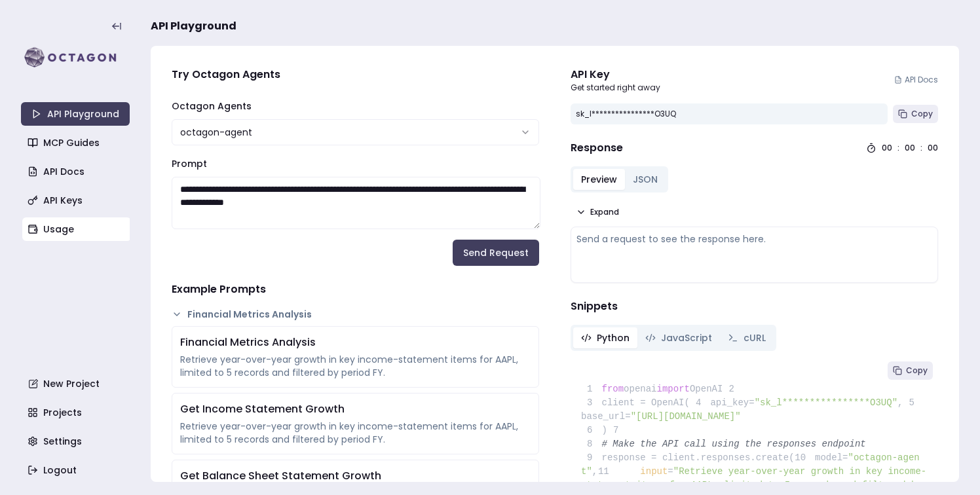 The height and width of the screenshot is (495, 980). Describe the element at coordinates (355, 409) in the screenshot. I see `div: Get Income Statement Growth` at that location.